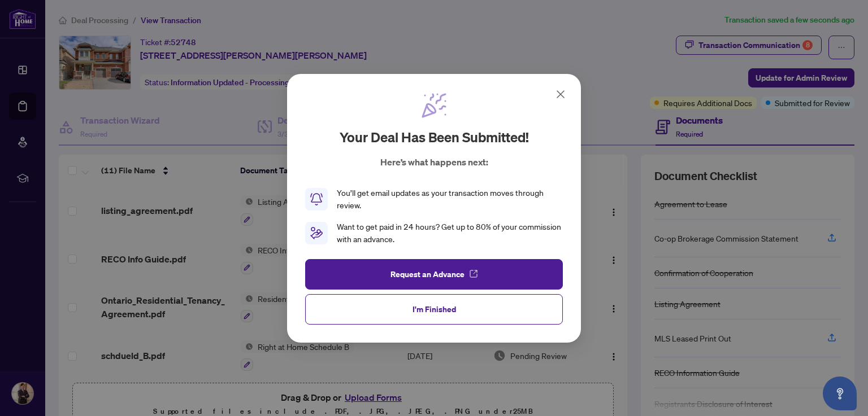  What do you see at coordinates (434, 274) in the screenshot?
I see `a: Request an Advance` at bounding box center [434, 274].